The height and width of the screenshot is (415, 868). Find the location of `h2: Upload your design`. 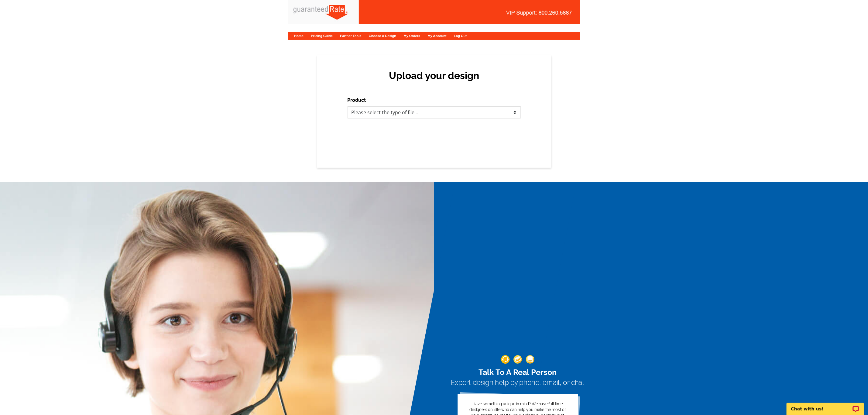

h2: Upload your design is located at coordinates (434, 76).